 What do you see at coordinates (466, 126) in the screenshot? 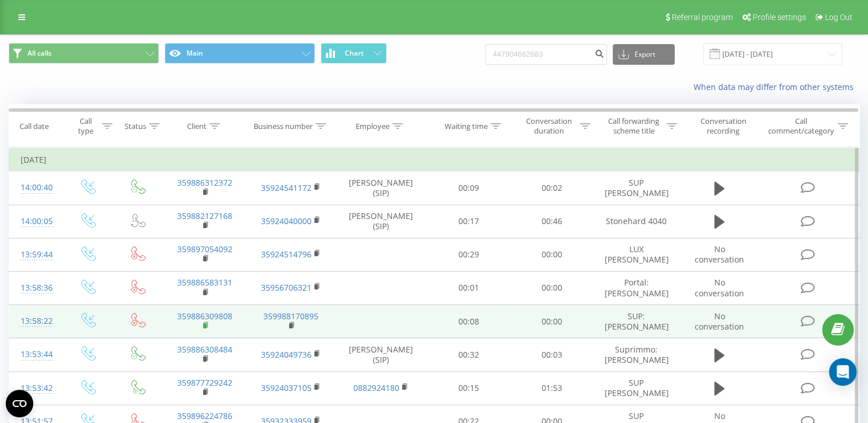
I see `div: Waiting time` at bounding box center [466, 126].